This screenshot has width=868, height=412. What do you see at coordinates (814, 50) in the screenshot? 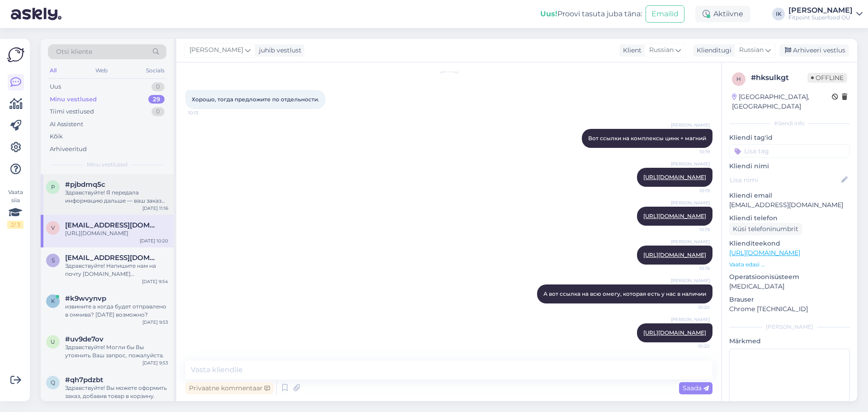
I see `div: Arhiveeri vestlus` at bounding box center [814, 50].